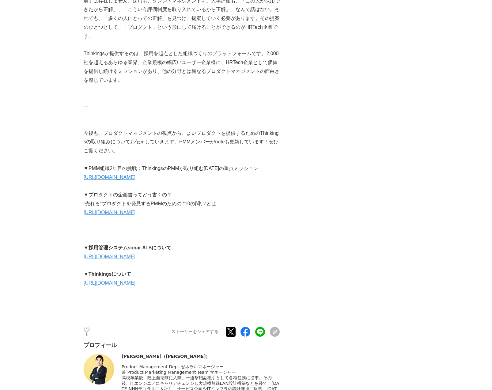 This screenshot has height=390, width=492. Describe the element at coordinates (107, 274) in the screenshot. I see `strong: ▼Thinkingsについて` at that location.